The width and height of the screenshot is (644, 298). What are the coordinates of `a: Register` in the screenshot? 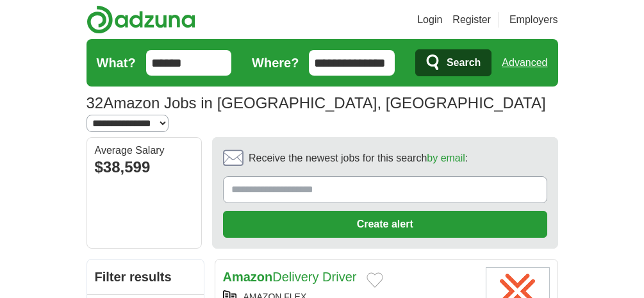 It's located at (472, 20).